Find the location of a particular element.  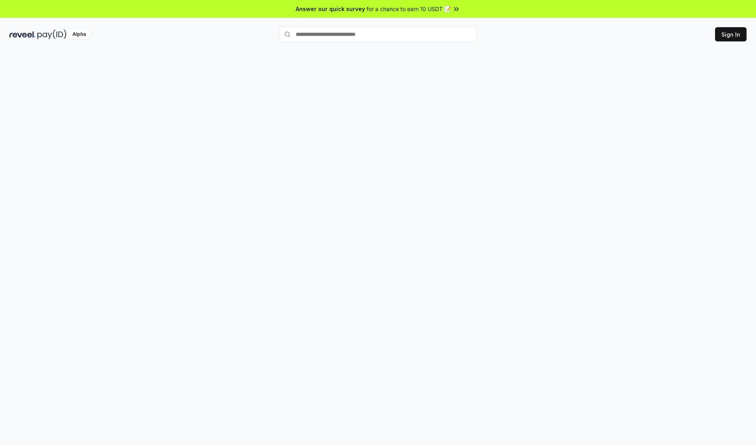

button: Sign In is located at coordinates (731, 34).